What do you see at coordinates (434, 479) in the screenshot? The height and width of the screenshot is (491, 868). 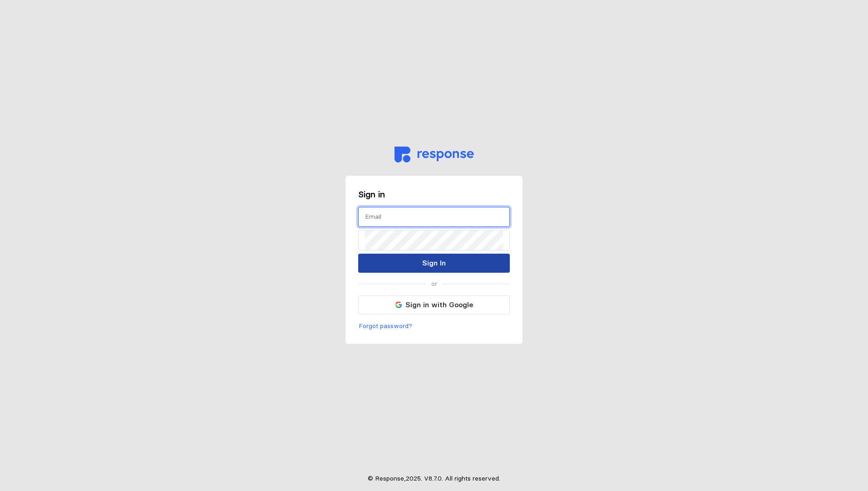 I see `p: © Response, 2025 . V 8.7.0 . All rights reserved.` at bounding box center [434, 479].